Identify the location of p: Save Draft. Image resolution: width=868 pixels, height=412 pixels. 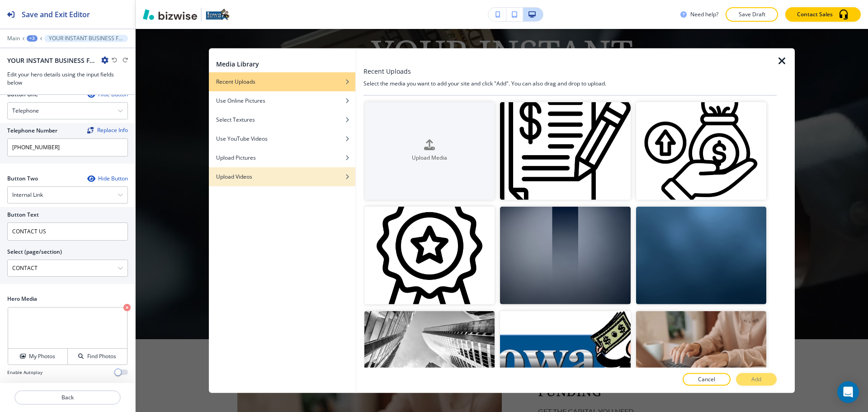
(752, 14).